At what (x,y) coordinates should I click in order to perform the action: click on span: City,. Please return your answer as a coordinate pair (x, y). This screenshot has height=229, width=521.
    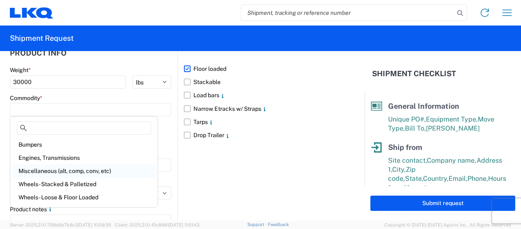
    Looking at the image, I should click on (399, 169).